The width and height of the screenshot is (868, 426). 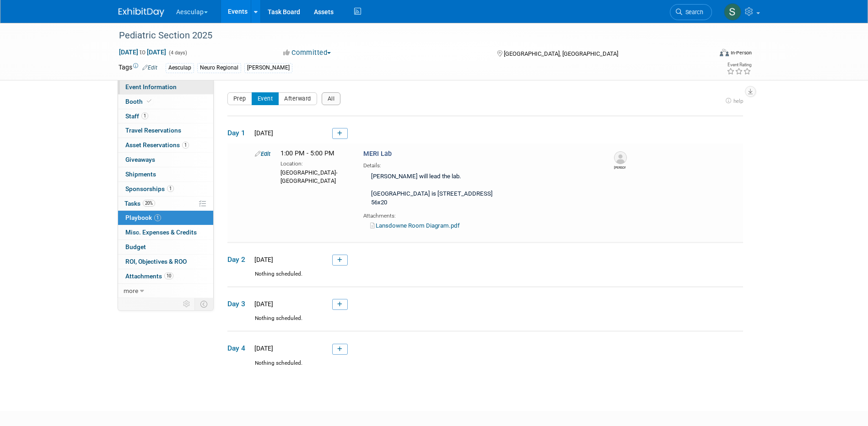 What do you see at coordinates (219, 67) in the screenshot?
I see `div: Neuro Regional` at bounding box center [219, 67].